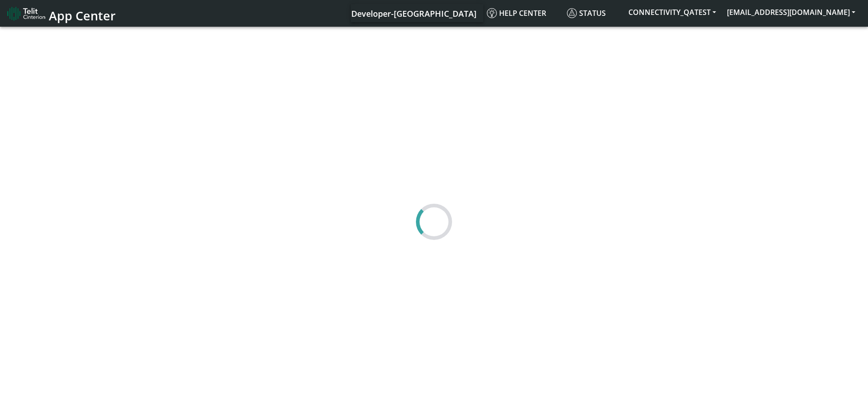  I want to click on img: knowledge.svg, so click(492, 13).